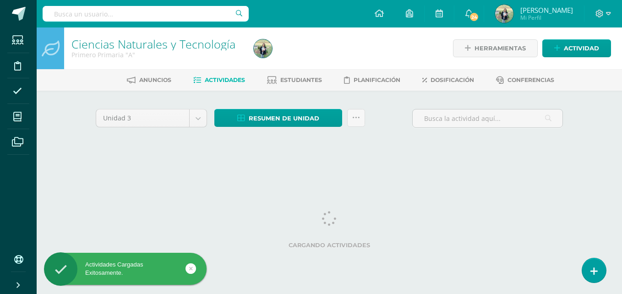  What do you see at coordinates (495, 48) in the screenshot?
I see `a: Herramientas` at bounding box center [495, 48].